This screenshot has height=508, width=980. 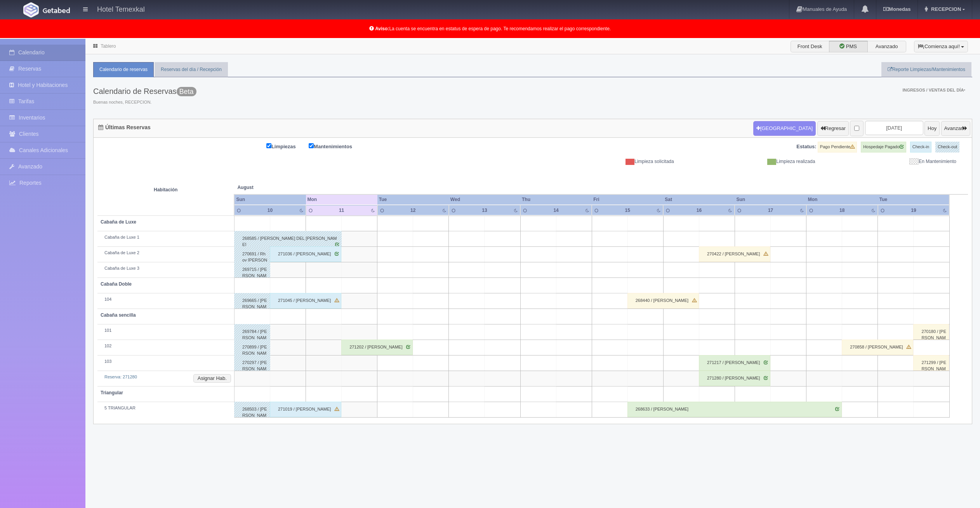 What do you see at coordinates (118, 222) in the screenshot?
I see `b: Cabaña de Luxe` at bounding box center [118, 222].